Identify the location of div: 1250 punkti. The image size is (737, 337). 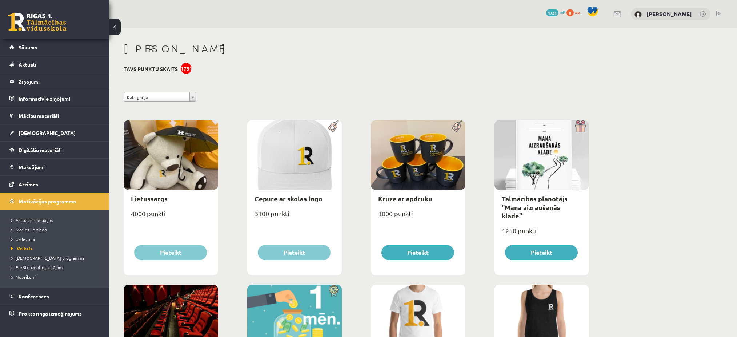
(542, 233).